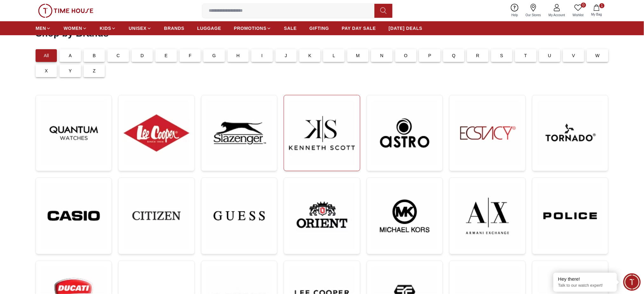  I want to click on p: Talk to our watch expert!, so click(585, 286).